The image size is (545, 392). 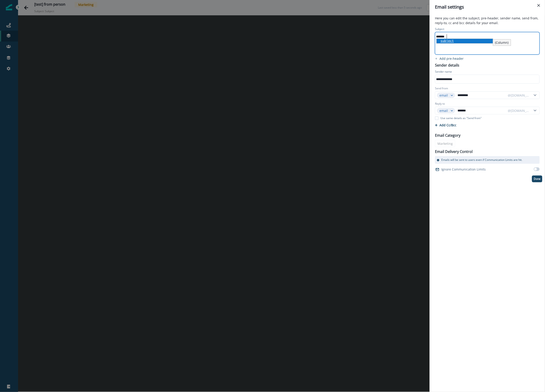 What do you see at coordinates (441, 89) in the screenshot?
I see `label: Send from` at bounding box center [441, 89].